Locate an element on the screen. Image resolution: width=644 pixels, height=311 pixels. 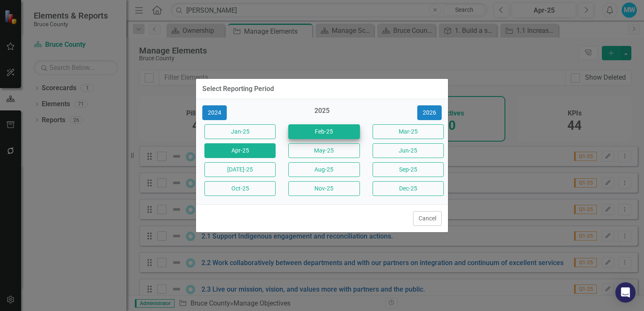
div: 2025 is located at coordinates (322, 113).